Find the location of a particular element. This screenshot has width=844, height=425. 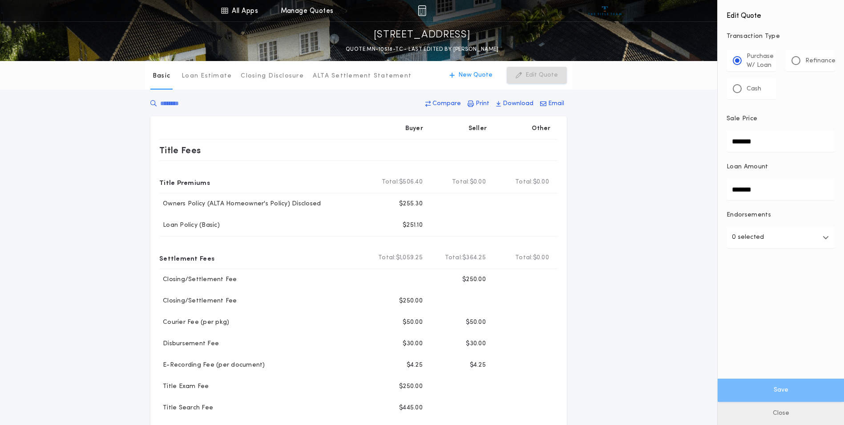

input: Sale Price is located at coordinates (781, 141).